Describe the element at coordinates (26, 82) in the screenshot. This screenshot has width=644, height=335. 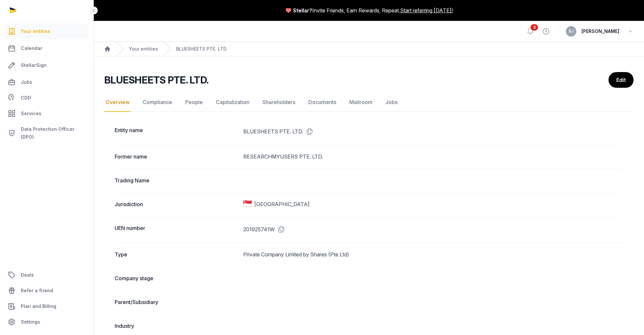
I see `span: Jobs` at that location.